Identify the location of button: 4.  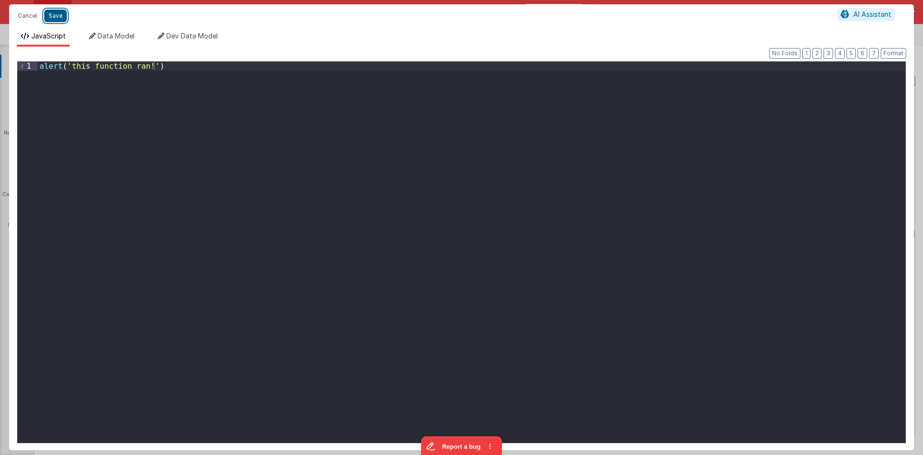
(840, 53).